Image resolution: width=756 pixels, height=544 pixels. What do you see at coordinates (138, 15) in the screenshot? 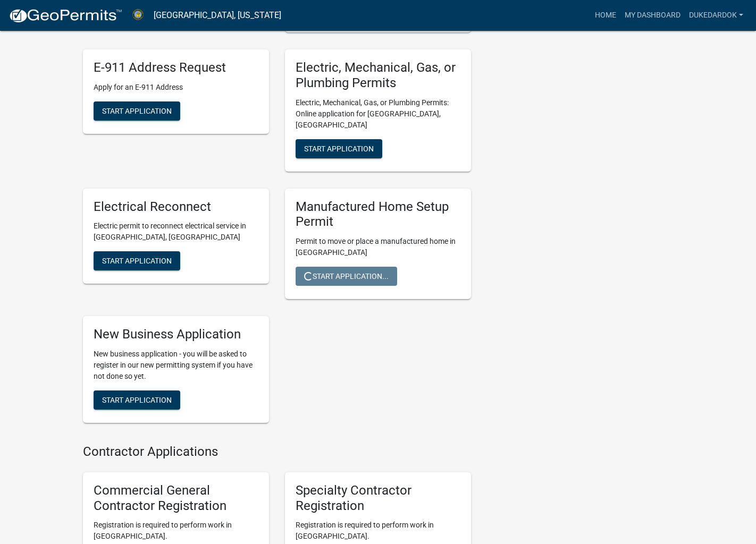
I see `img: Abbeville County, South Carolina` at bounding box center [138, 15].